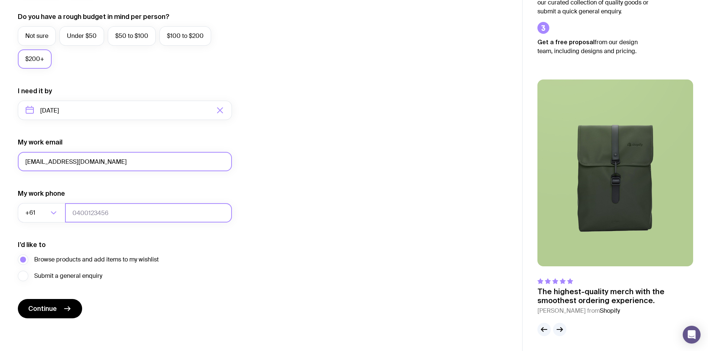  I want to click on p: The highest-quality merch with the smoothest ordering experience., so click(615, 296).